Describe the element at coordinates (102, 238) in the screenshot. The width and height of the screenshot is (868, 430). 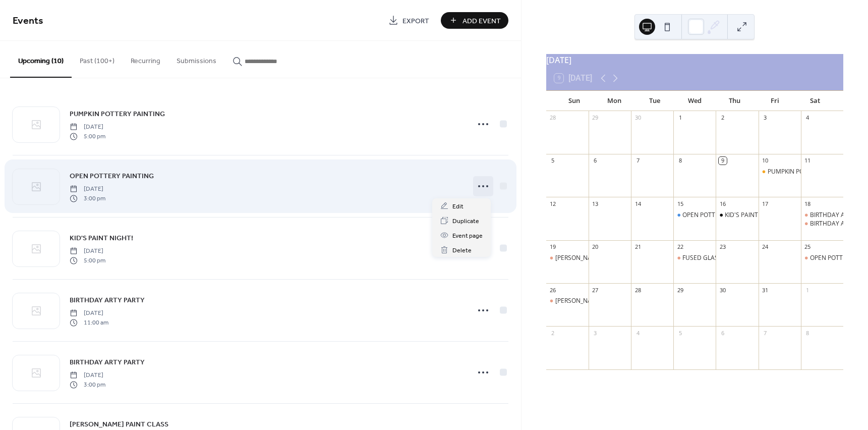
I see `span: KID'S PAINT NIGHT!` at that location.